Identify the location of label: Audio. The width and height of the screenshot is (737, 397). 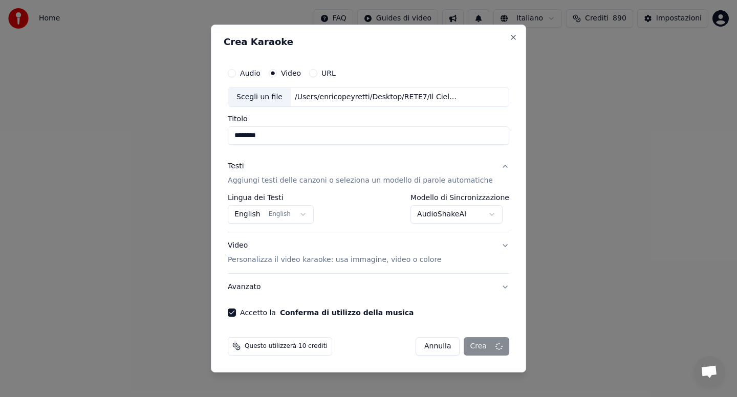
(250, 73).